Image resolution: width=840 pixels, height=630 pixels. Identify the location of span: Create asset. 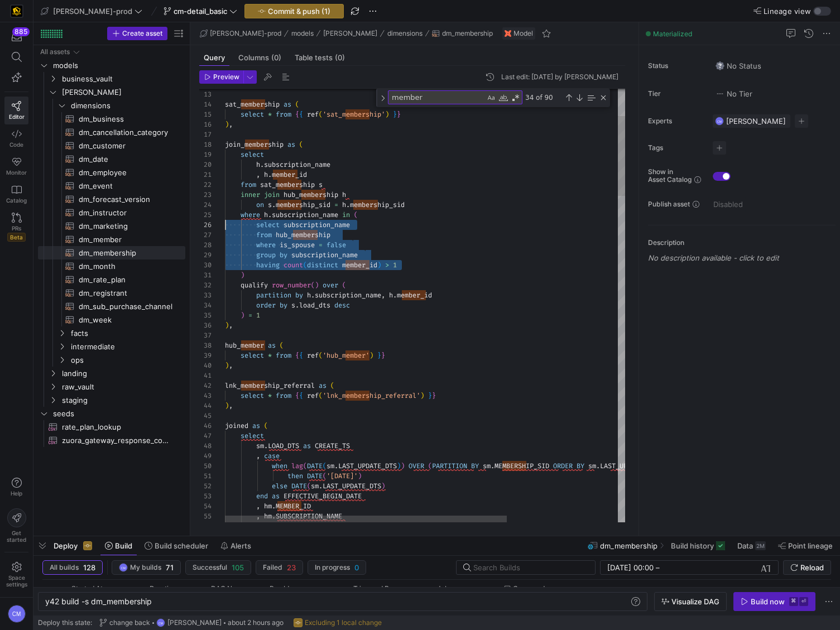
(143, 33).